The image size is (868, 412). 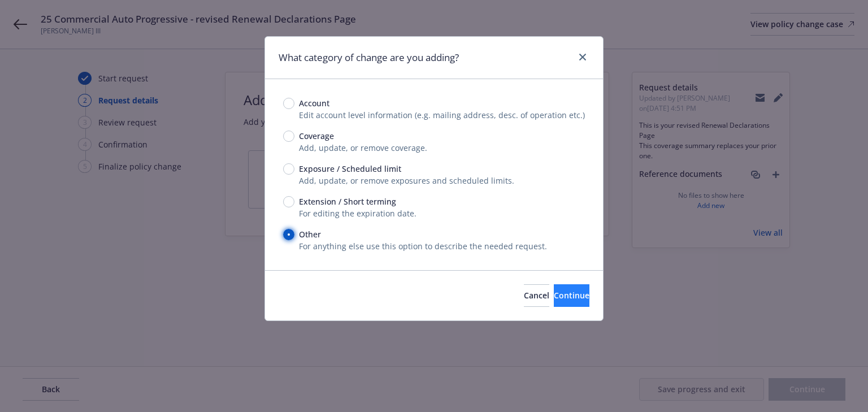 I want to click on span: Edit account level information (e.g. mailing address, desc. of operation etc.), so click(x=442, y=115).